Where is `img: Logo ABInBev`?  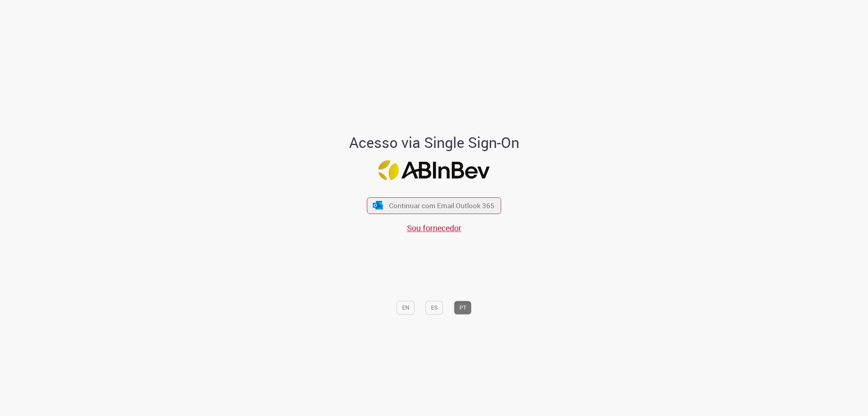 img: Logo ABInBev is located at coordinates (434, 170).